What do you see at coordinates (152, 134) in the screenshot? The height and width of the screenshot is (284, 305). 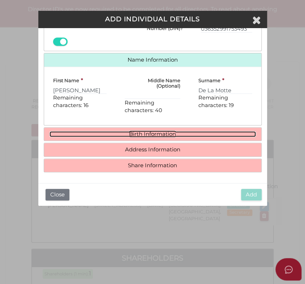 I see `a: Birth Information` at bounding box center [152, 134].